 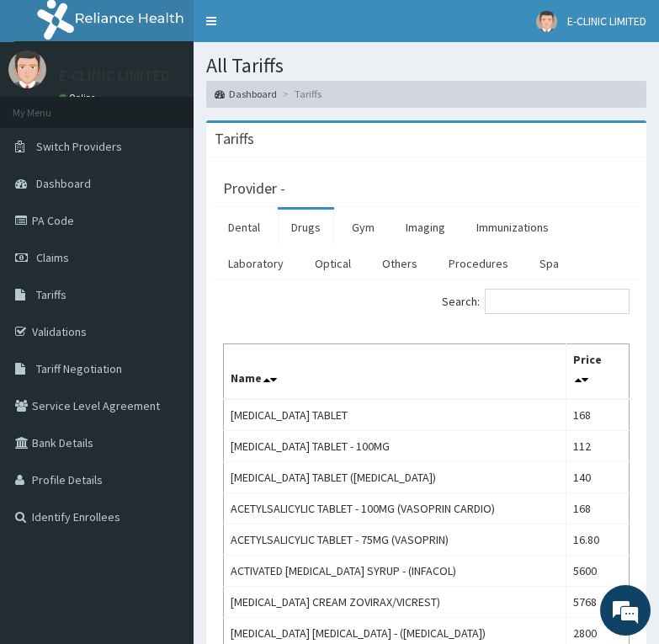 I want to click on h1: All Tariffs, so click(x=426, y=66).